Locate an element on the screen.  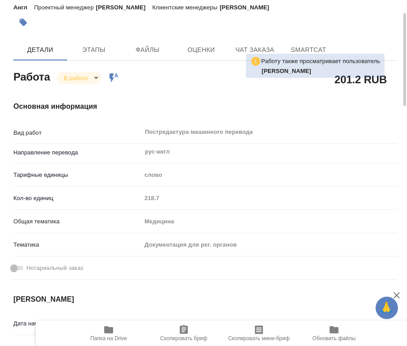
h2: 201.2 RUB is located at coordinates (361, 79).